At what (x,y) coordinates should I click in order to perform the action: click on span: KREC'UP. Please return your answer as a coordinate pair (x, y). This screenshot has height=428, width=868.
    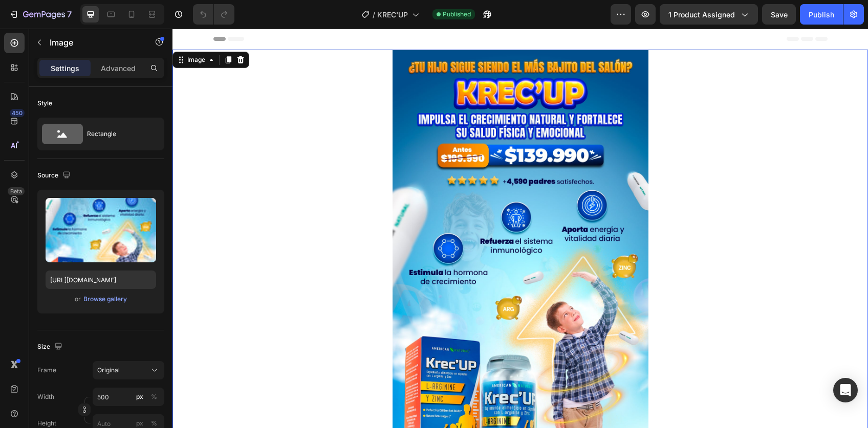
    Looking at the image, I should click on (392, 14).